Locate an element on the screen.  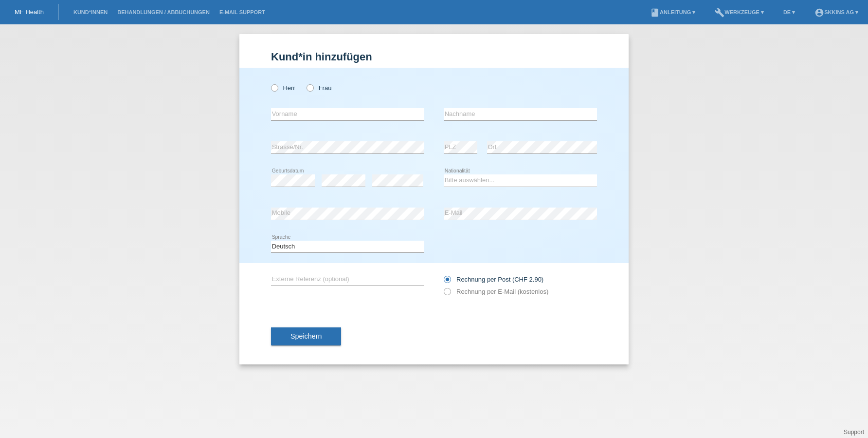
input: Herr is located at coordinates (274, 87).